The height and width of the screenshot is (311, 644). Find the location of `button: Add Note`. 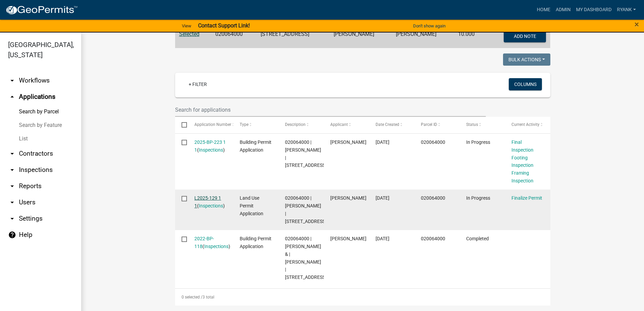

button: Add Note is located at coordinates (525, 36).